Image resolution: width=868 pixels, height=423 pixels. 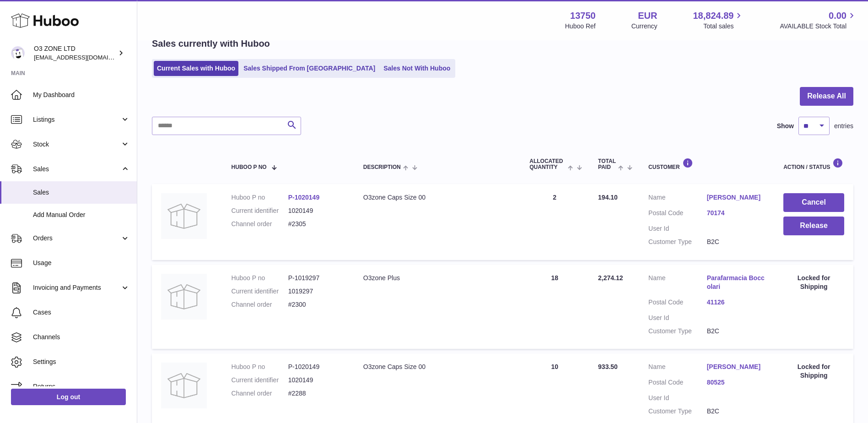 I want to click on div: Huboo Ref, so click(x=580, y=26).